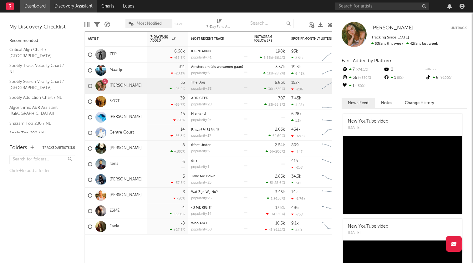 The image size is (473, 263). What do you see at coordinates (107, 25) in the screenshot?
I see `div: A&R Pipeline` at bounding box center [107, 25].